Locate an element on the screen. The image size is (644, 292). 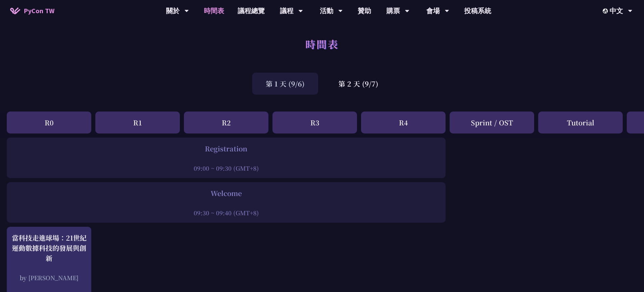
div: Sprint / OST is located at coordinates (492, 122).